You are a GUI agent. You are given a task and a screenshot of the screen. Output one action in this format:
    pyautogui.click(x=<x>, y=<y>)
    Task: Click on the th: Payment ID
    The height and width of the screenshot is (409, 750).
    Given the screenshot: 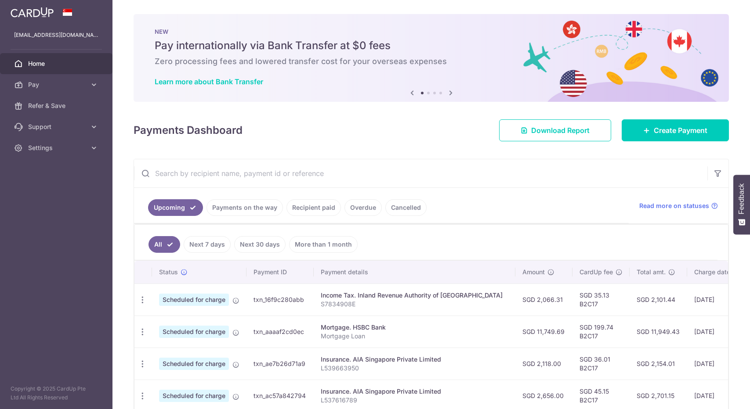 What is the action you would take?
    pyautogui.click(x=280, y=272)
    